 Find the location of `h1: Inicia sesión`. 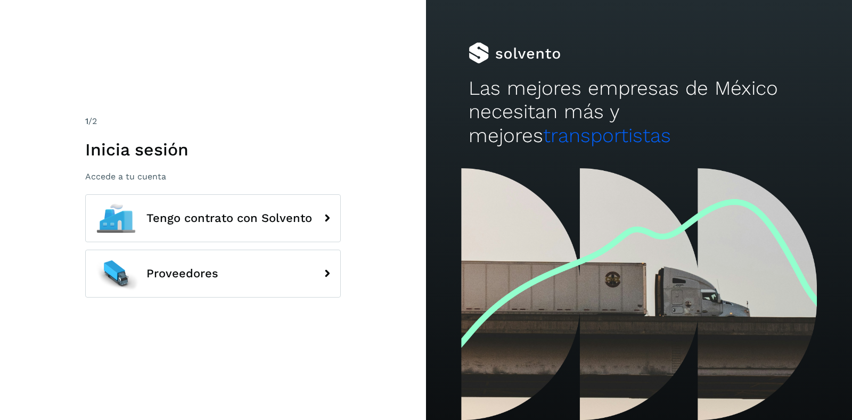

h1: Inicia sesión is located at coordinates (213, 150).